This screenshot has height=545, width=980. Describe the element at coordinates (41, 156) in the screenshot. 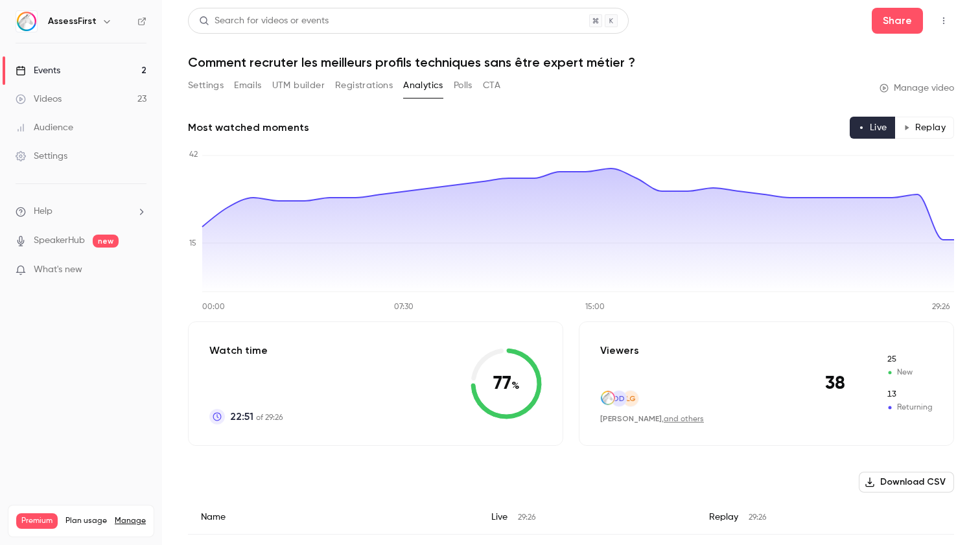

I see `div: Settings` at that location.